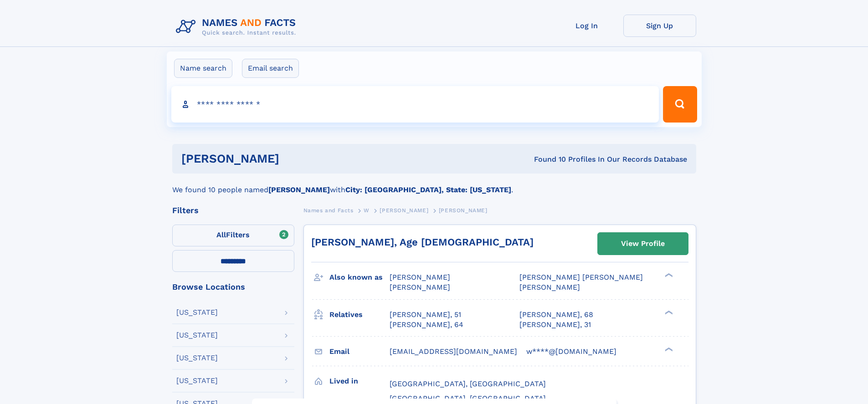 This screenshot has width=868, height=404. I want to click on h3: Email, so click(359, 352).